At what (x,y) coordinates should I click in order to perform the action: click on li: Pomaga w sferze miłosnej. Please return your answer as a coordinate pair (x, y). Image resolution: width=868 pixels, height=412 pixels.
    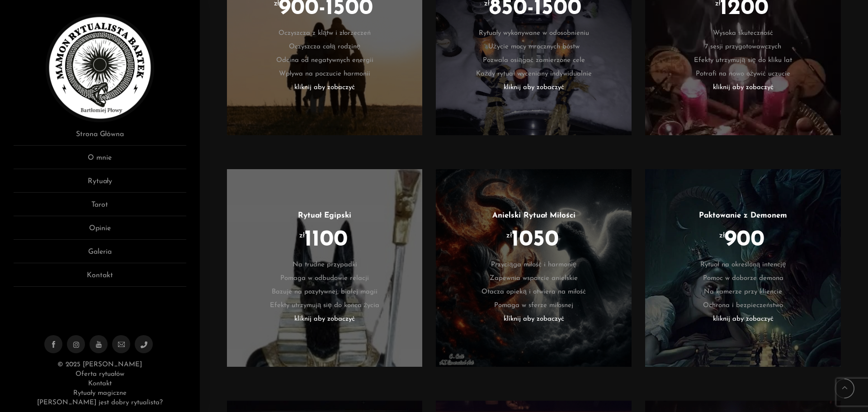
    Looking at the image, I should click on (534, 306).